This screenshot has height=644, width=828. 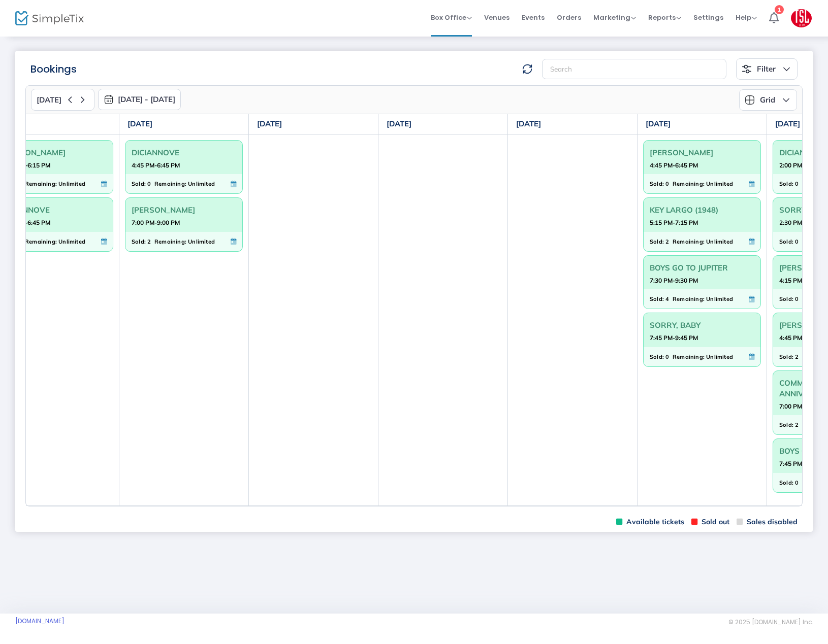 I want to click on strong: 5:15 PM-7:15 PM, so click(x=673, y=223).